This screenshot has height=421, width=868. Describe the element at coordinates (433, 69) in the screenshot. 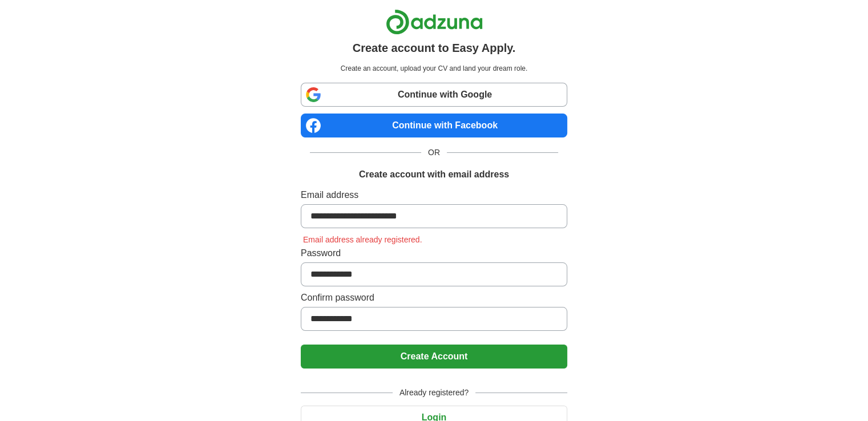

I see `p: Create an account, upload your CV and land your dream role.` at that location.